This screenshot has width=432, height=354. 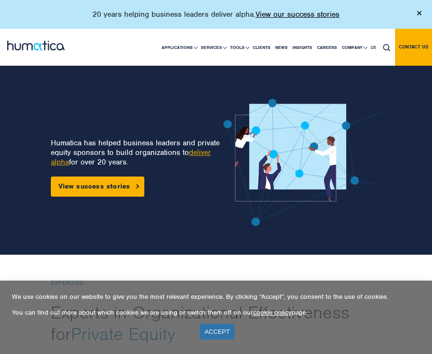 I want to click on a: Insights, so click(x=302, y=48).